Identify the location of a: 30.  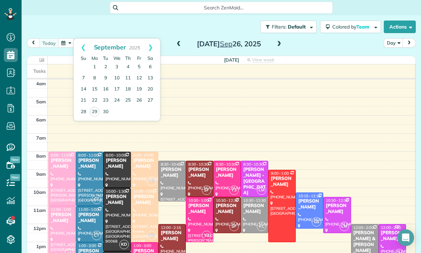
(106, 112).